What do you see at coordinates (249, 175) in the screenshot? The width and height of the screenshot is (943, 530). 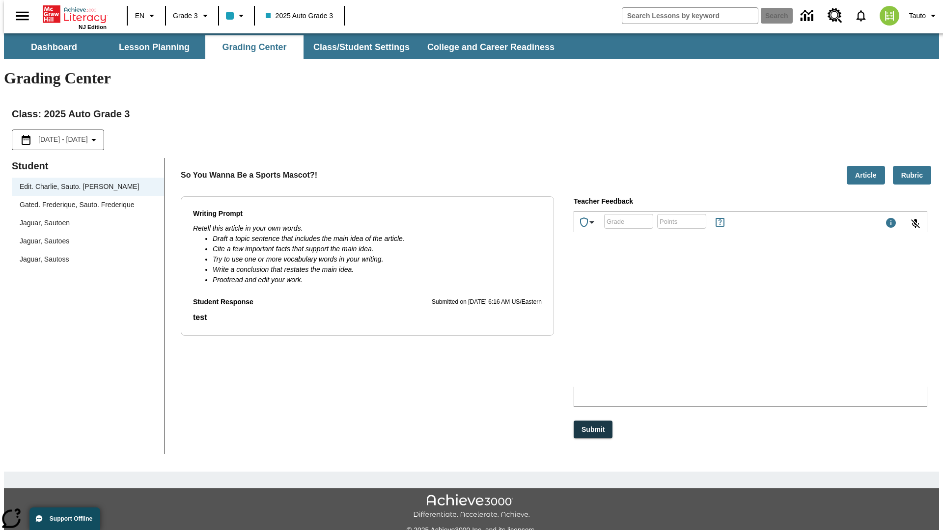 I see `p: So You Wanna Be a Sports Mascot?!` at bounding box center [249, 175].